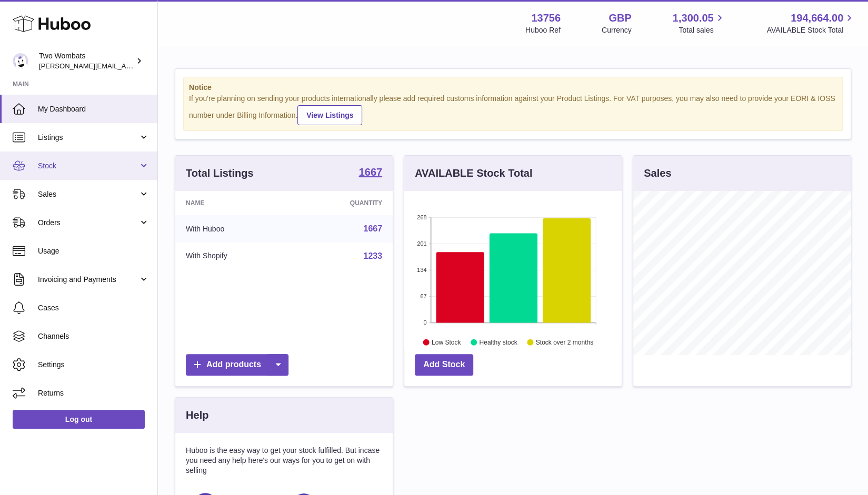  Describe the element at coordinates (330, 115) in the screenshot. I see `a: View Listings` at that location.